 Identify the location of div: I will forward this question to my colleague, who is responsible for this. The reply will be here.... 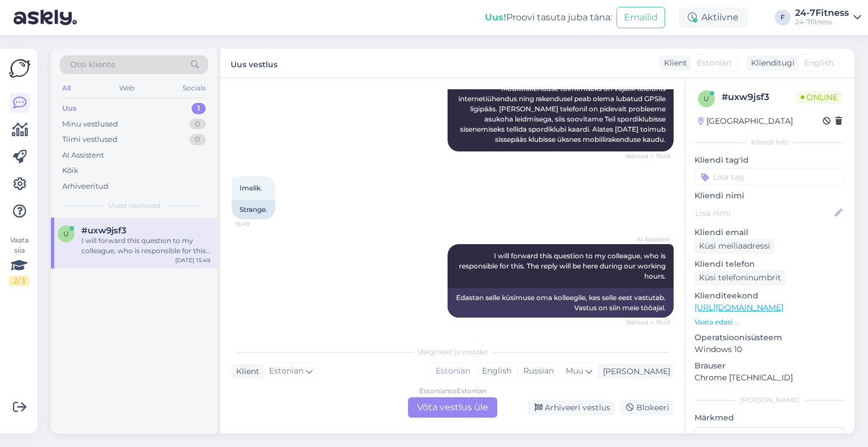
(146, 246).